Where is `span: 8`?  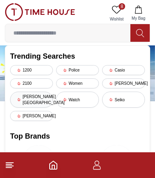 span: 8 is located at coordinates (122, 6).